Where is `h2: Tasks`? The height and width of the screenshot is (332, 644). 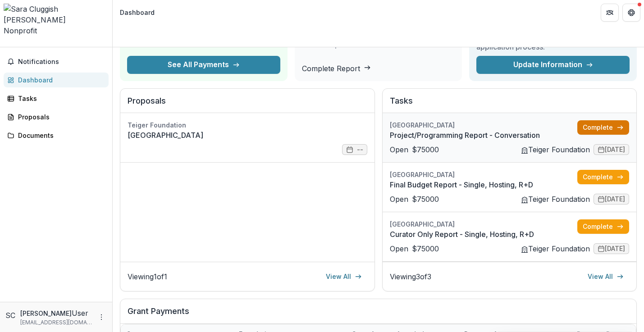
h2: Tasks is located at coordinates (509, 105).